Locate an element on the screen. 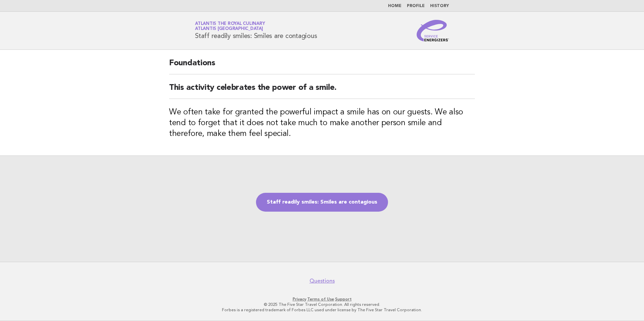  h2: Foundations is located at coordinates (322, 66).